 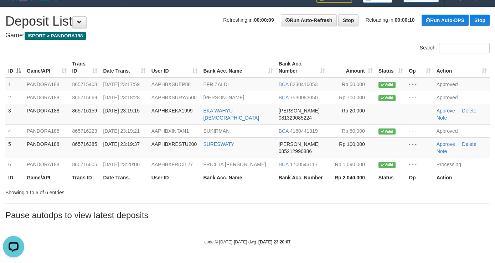 What do you see at coordinates (14, 14) in the screenshot?
I see `button: Open LiveChat chat widget` at bounding box center [14, 14].